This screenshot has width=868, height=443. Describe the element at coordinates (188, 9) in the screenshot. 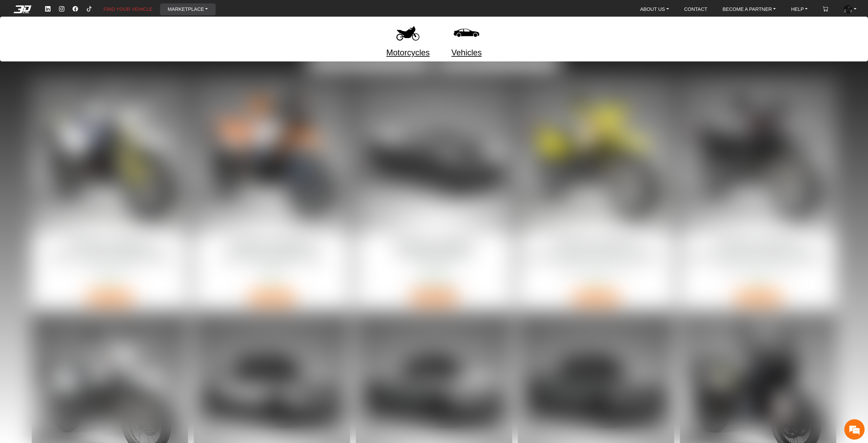

I see `a: MARKETPLACE` at that location.